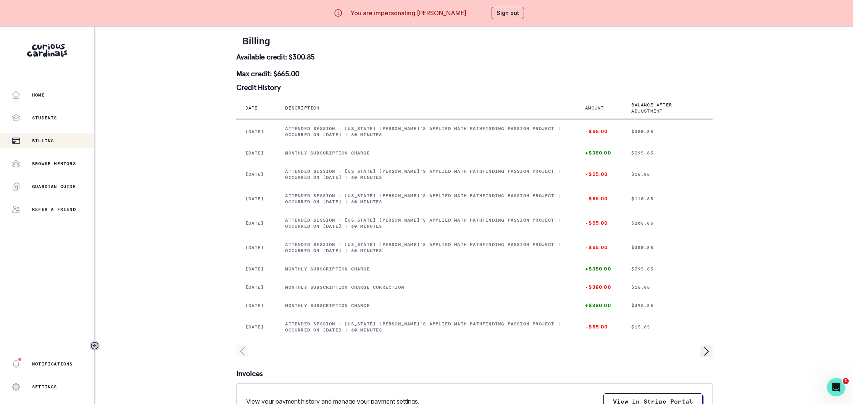  I want to click on p: Amount, so click(594, 108).